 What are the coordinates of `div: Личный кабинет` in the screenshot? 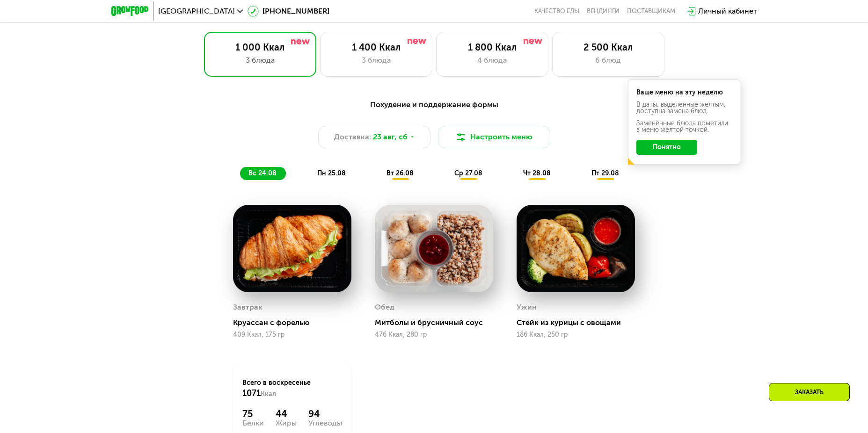 It's located at (727, 11).